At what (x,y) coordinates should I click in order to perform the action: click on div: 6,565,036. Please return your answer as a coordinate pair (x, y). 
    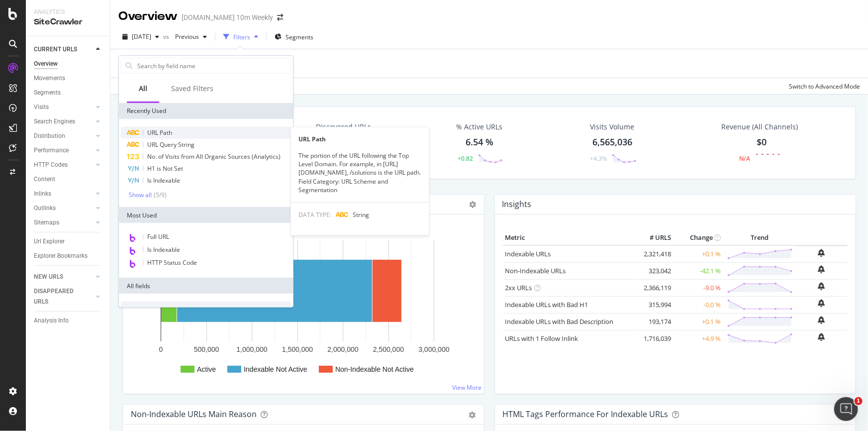
    Looking at the image, I should click on (612, 142).